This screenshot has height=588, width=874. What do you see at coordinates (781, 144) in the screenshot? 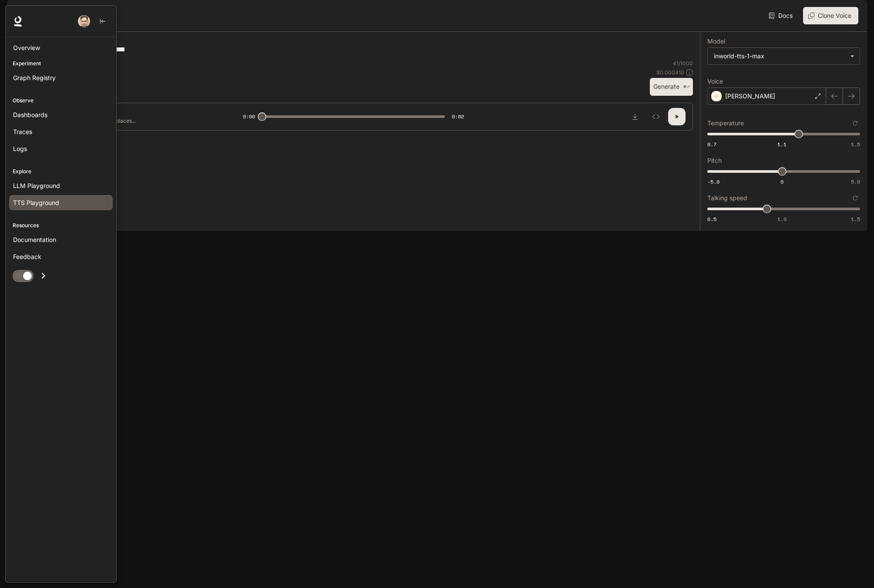
I see `span: 1.1` at bounding box center [781, 144].